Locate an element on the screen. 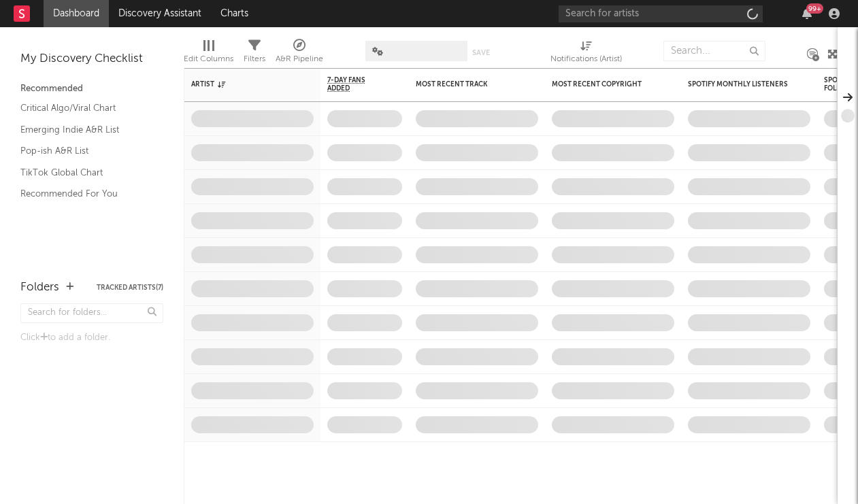 The width and height of the screenshot is (858, 504). div: My Discovery Checklist is located at coordinates (92, 59).